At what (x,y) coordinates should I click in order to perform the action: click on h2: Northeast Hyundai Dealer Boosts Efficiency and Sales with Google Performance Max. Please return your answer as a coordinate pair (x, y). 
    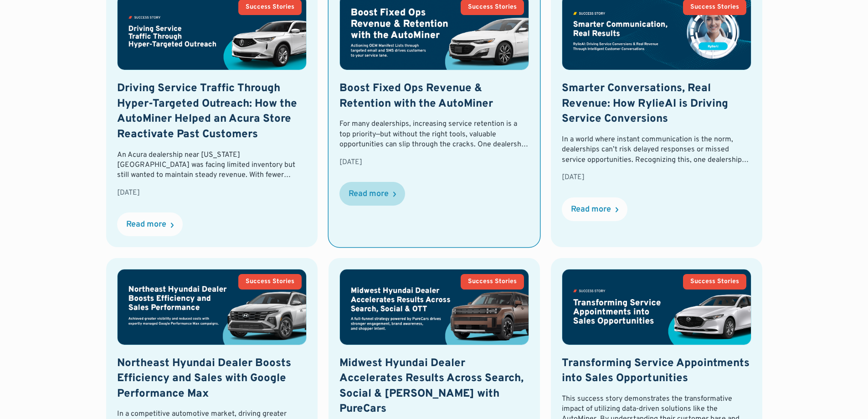
    Looking at the image, I should click on (212, 378).